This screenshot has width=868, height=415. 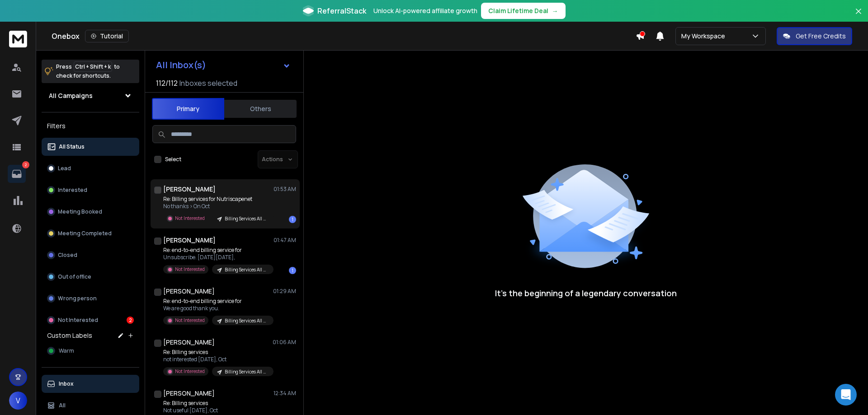 I want to click on div: Onebox, so click(x=344, y=36).